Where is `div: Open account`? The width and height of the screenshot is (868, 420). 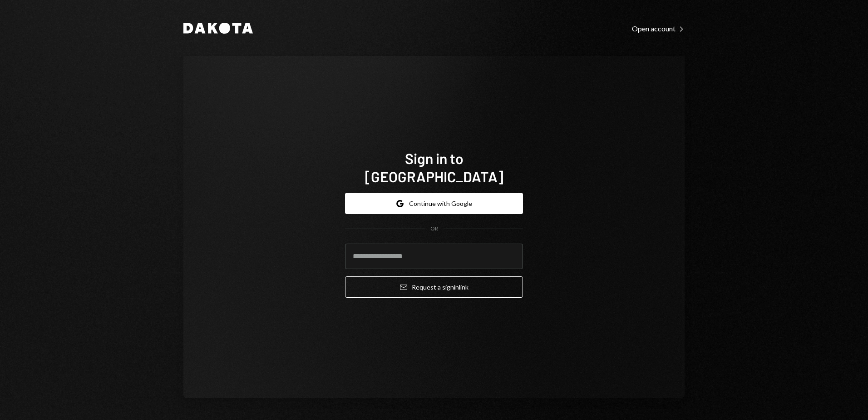
div: Open account is located at coordinates (658, 29).